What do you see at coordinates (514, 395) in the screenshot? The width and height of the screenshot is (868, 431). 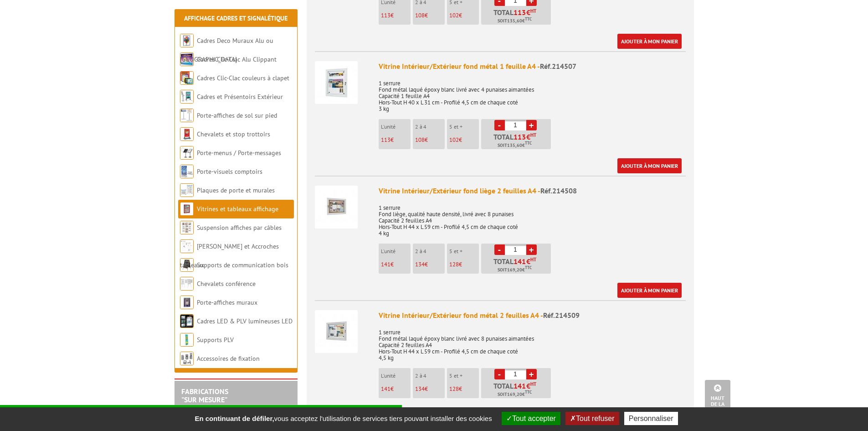 I see `span: 169,20` at bounding box center [514, 395].